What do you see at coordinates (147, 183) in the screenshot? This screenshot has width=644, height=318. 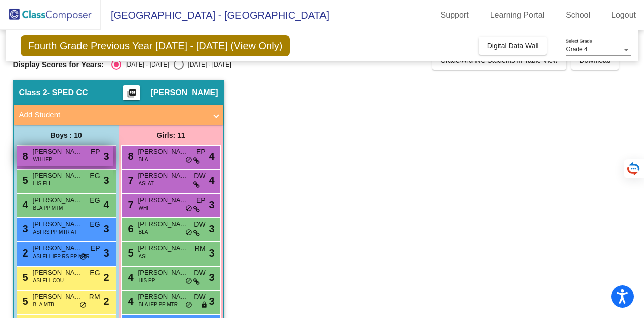 I see `span: ASI AT` at bounding box center [147, 183].